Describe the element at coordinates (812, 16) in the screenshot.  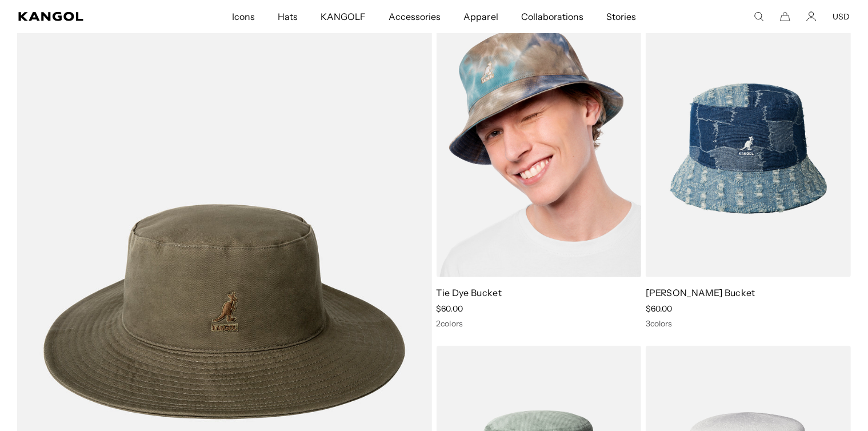
I see `a: Account` at that location.